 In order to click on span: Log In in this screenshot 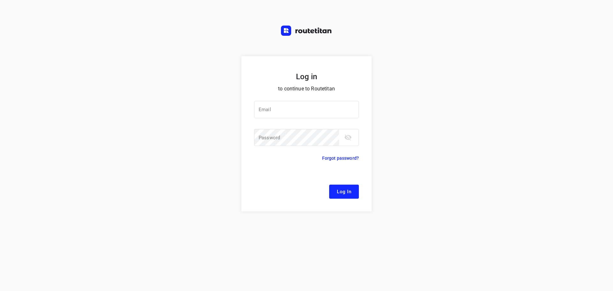, I will do `click(344, 192)`.